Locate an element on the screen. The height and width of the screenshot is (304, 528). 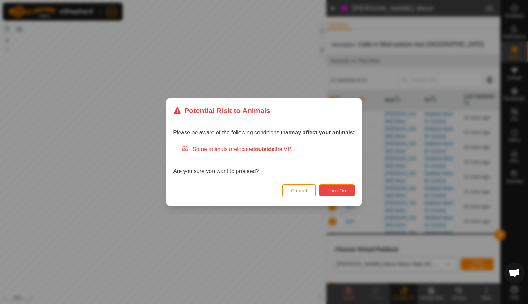
div: Are you sure you want to proceed? is located at coordinates (264, 161).